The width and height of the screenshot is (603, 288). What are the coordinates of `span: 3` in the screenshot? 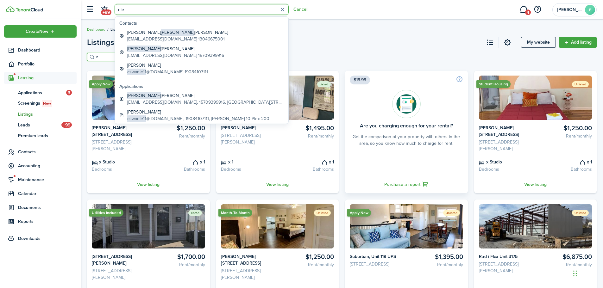 It's located at (69, 93).